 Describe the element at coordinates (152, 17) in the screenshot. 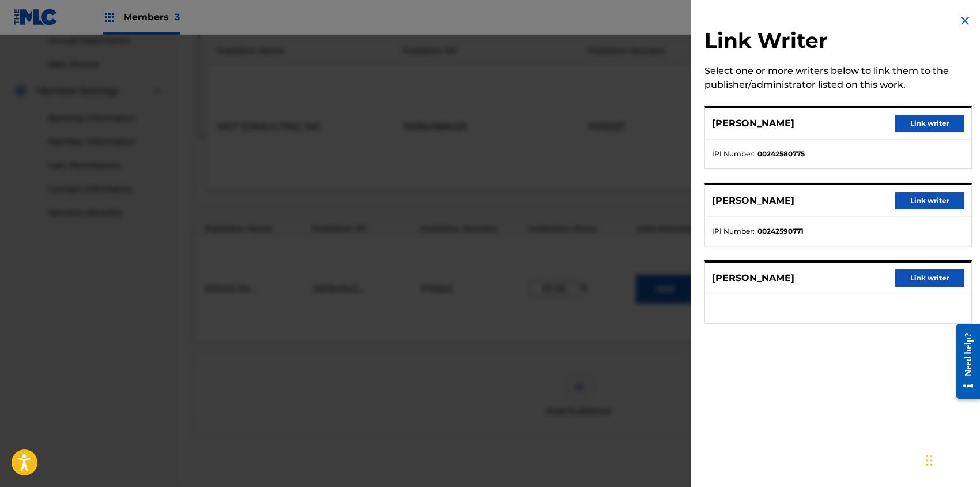

I see `span: Members` at that location.